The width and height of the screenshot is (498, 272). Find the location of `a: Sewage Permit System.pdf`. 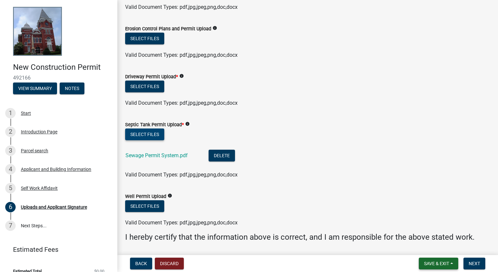

a: Sewage Permit System.pdf is located at coordinates (156, 155).